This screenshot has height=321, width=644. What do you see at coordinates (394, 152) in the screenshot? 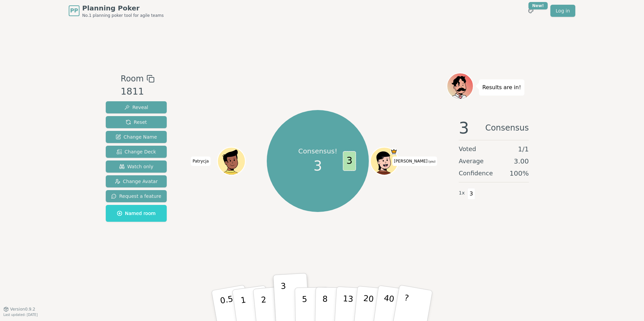
I see `span: Michal is the host` at bounding box center [394, 152].